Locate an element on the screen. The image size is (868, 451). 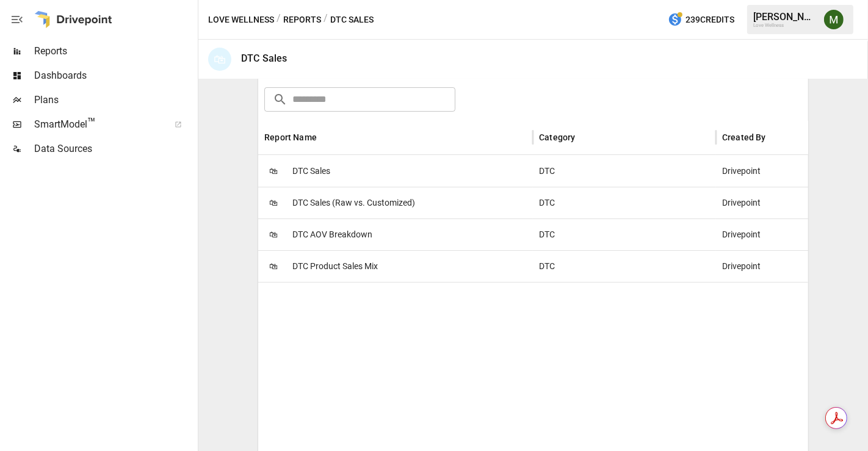
span: DTC AOV Breakdown is located at coordinates (332, 234).